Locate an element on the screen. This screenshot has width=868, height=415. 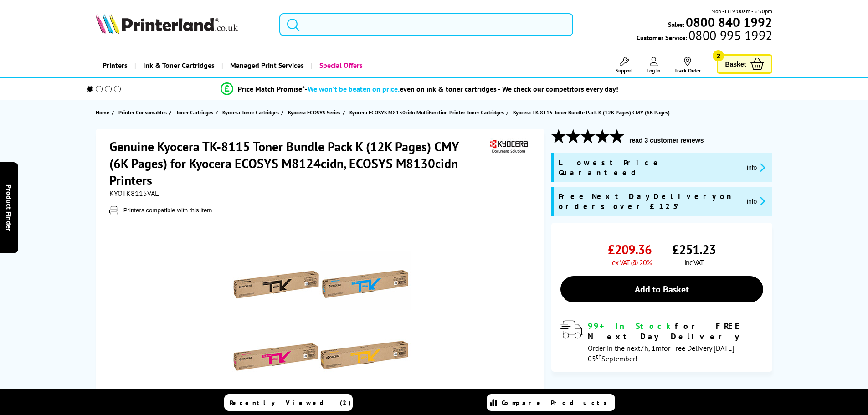
a: Compare Products is located at coordinates (551, 402).